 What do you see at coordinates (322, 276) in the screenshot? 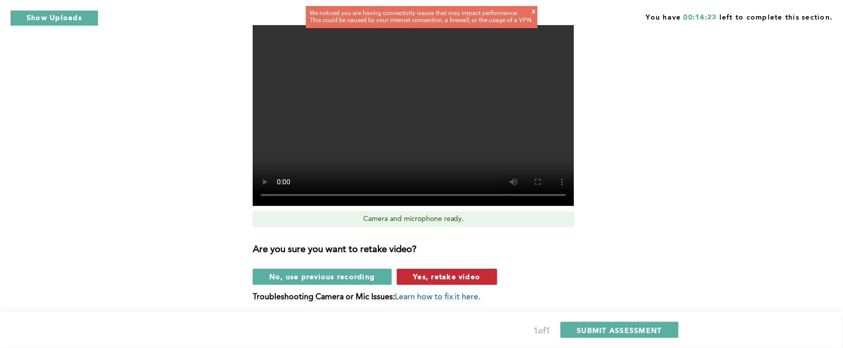
I see `span: No, use previous recording` at bounding box center [322, 276].